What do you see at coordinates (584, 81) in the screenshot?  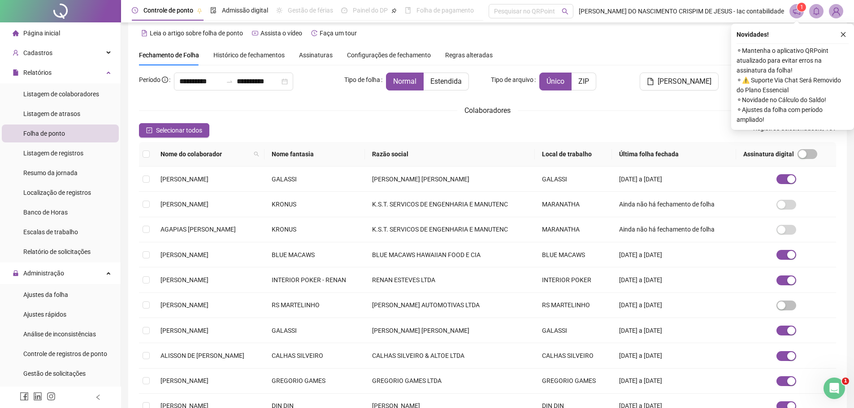 I see `span: ZIP` at bounding box center [584, 81].